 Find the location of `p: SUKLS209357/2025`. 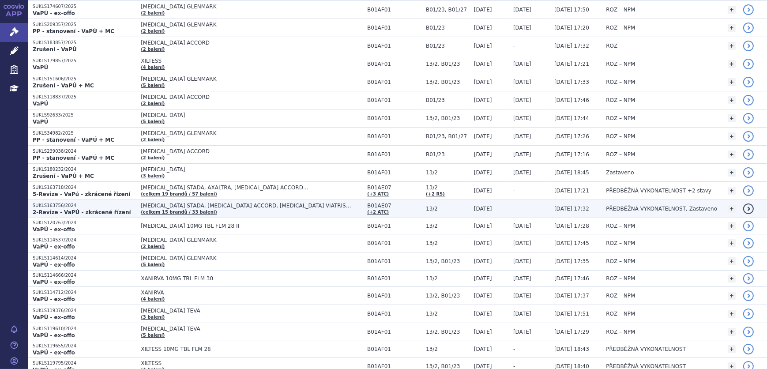

p: SUKLS209357/2025 is located at coordinates (84, 25).